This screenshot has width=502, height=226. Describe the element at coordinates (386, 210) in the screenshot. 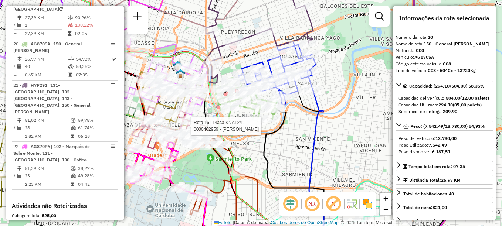

I see `a: Alejar` at that location.